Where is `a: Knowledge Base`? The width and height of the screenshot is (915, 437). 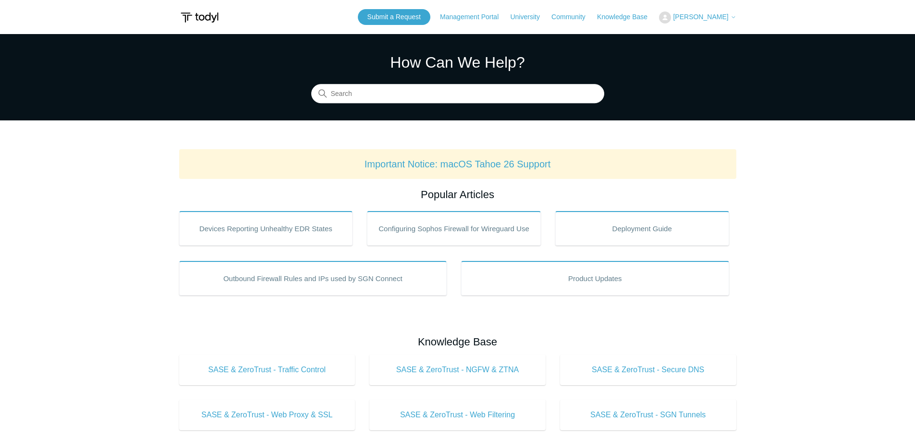
a: Knowledge Base is located at coordinates (627, 17).